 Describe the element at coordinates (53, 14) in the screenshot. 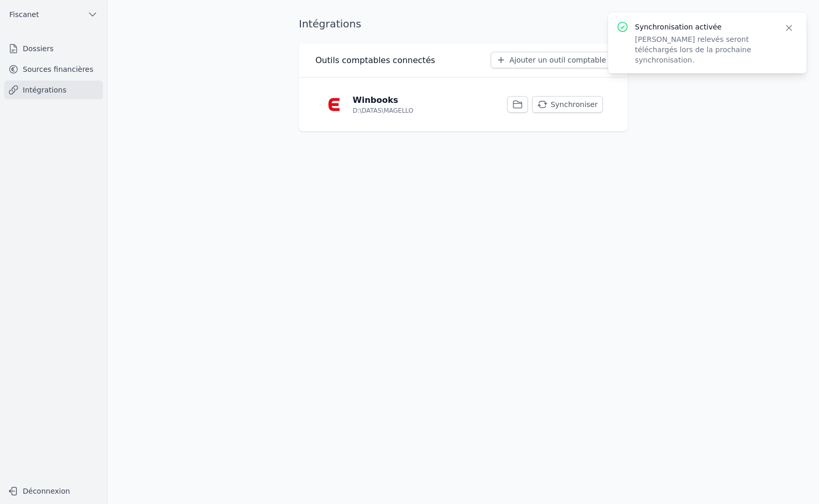

I see `button: Fiscanet` at that location.